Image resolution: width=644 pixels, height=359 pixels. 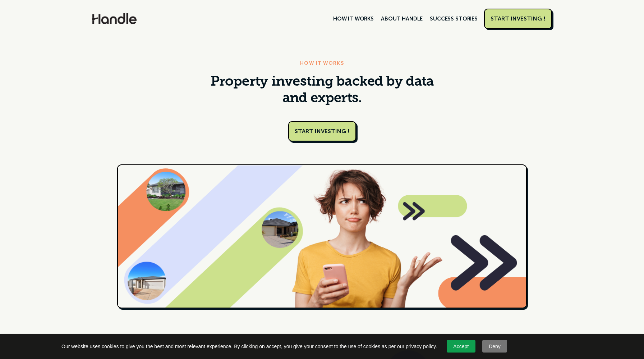 I want to click on a: Deny, so click(x=495, y=346).